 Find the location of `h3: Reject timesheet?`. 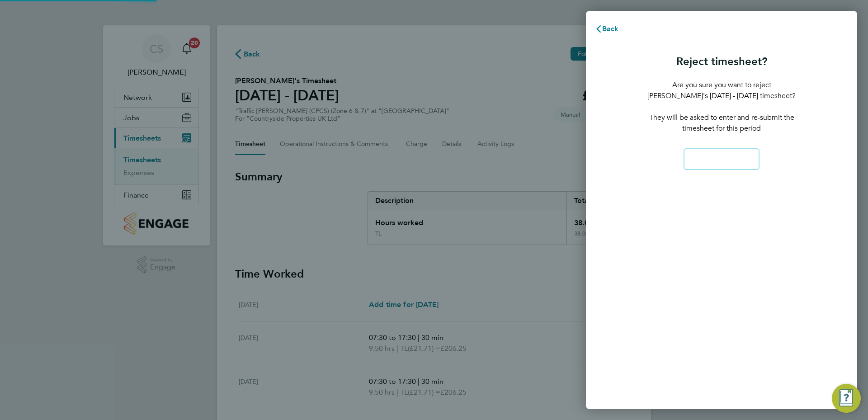

h3: Reject timesheet? is located at coordinates (721, 61).